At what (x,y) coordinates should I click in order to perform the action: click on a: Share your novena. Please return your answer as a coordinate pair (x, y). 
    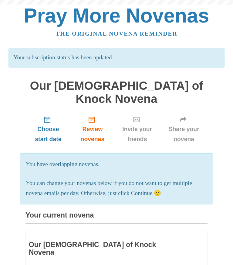
    Looking at the image, I should click on (184, 129).